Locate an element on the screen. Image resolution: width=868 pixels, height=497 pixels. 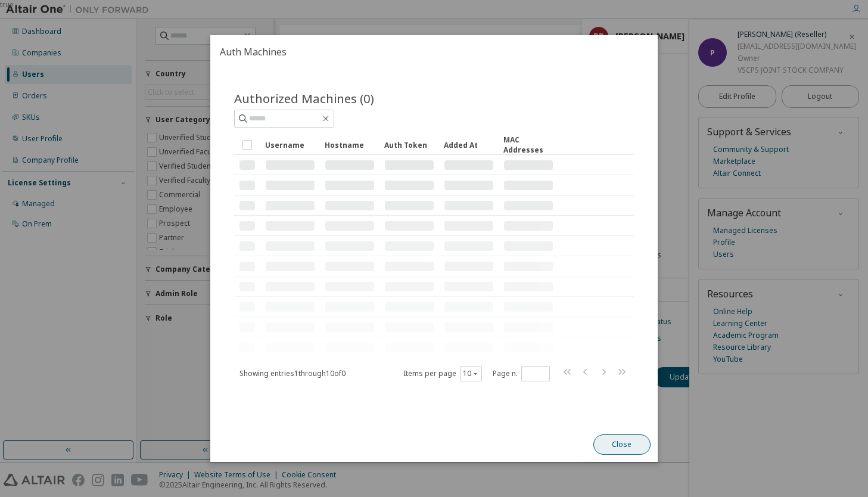
div: Username is located at coordinates (290, 145).